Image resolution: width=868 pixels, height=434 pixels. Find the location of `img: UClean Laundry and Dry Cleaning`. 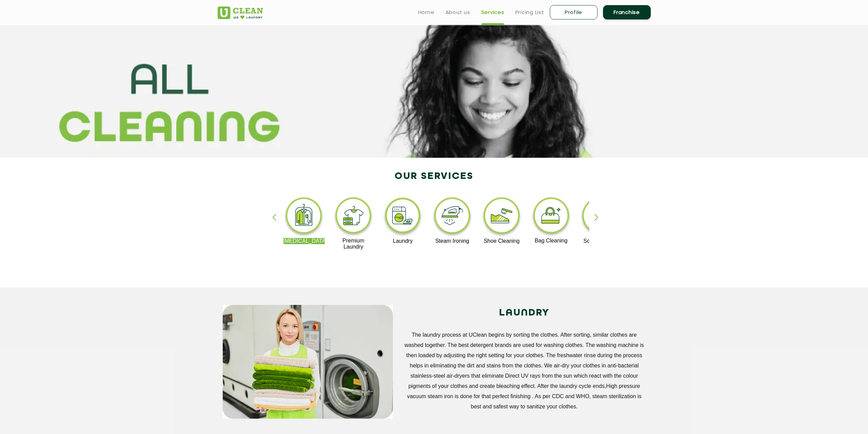

img: UClean Laundry and Dry Cleaning is located at coordinates (240, 13).